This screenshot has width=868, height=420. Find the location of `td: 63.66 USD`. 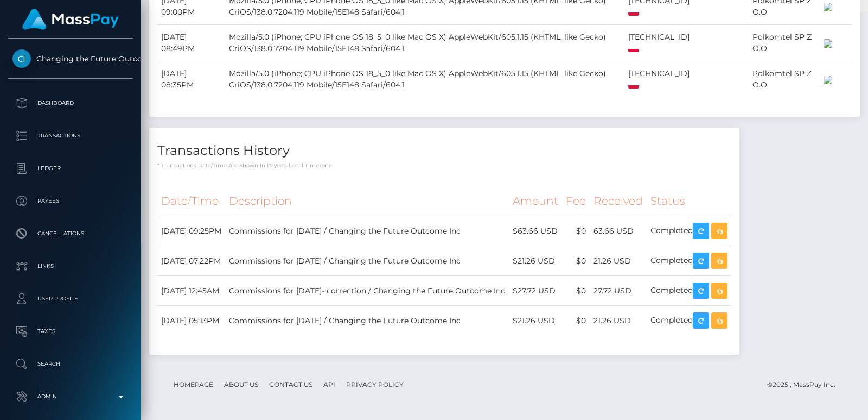

td: 63.66 USD is located at coordinates (618, 231).